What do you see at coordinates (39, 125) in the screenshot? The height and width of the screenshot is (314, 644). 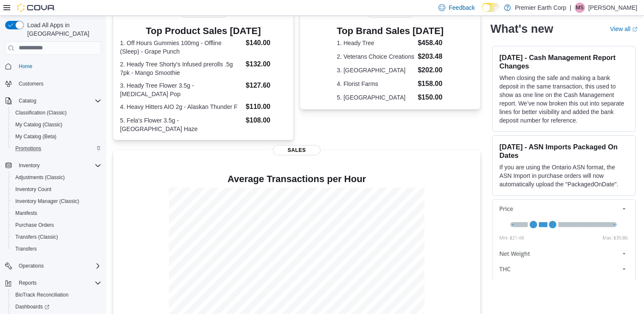 I see `a: My Catalog (Classic)` at bounding box center [39, 125].